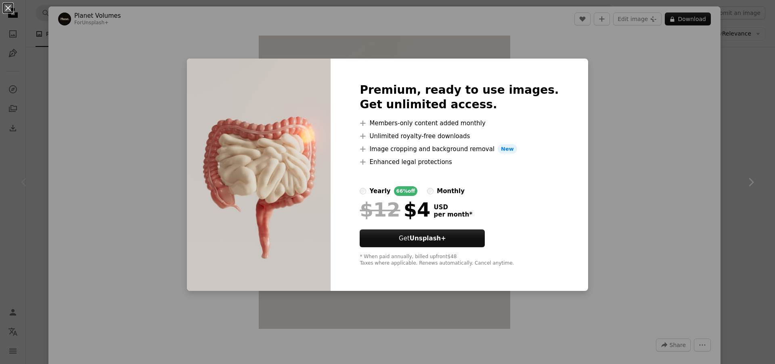 This screenshot has width=775, height=364. Describe the element at coordinates (422, 238) in the screenshot. I see `button: GetUnsplash+` at that location.